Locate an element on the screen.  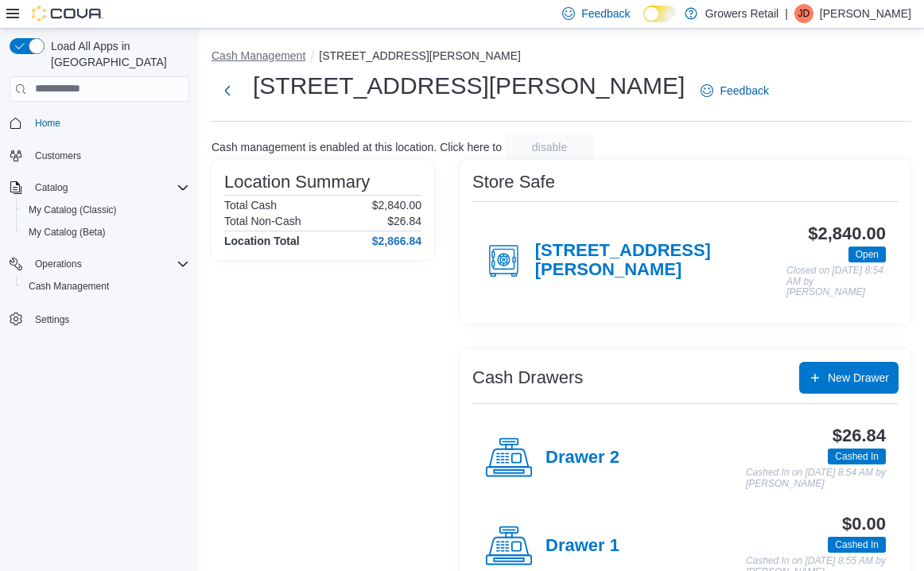
p: Cash management is enabled at this location. Click here to is located at coordinates (357, 147).